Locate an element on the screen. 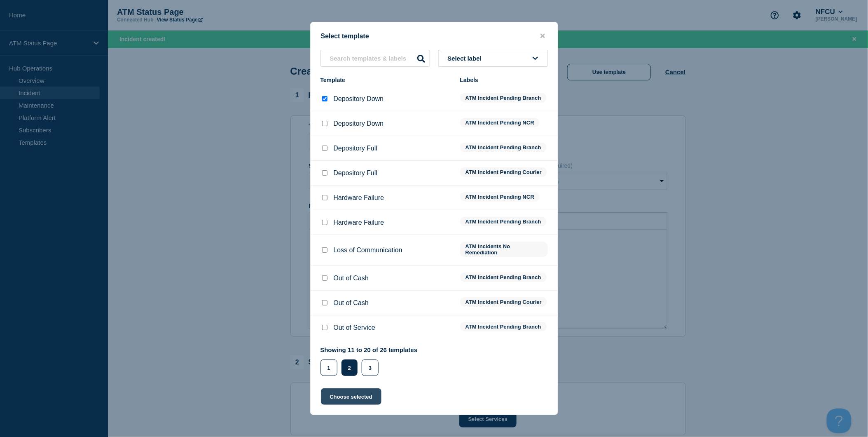 The image size is (868, 437). div: Template is located at coordinates (386, 80).